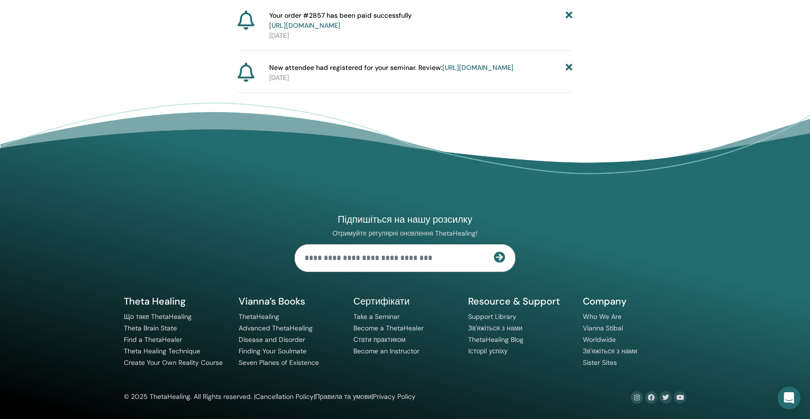  Describe the element at coordinates (635, 301) in the screenshot. I see `h5: Company` at that location.